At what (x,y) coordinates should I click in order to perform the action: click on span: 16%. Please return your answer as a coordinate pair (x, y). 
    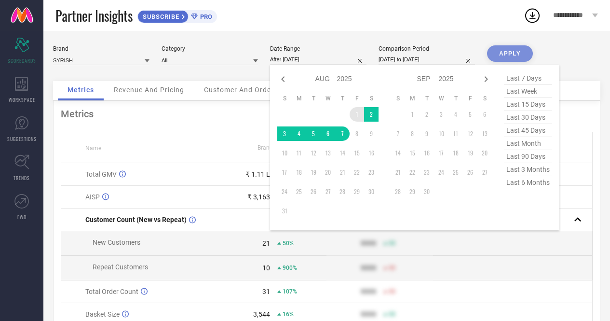
    Looking at the image, I should click on (288, 314).